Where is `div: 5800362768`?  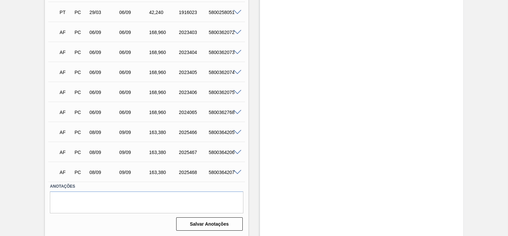 div: 5800362768 is located at coordinates (224, 112).